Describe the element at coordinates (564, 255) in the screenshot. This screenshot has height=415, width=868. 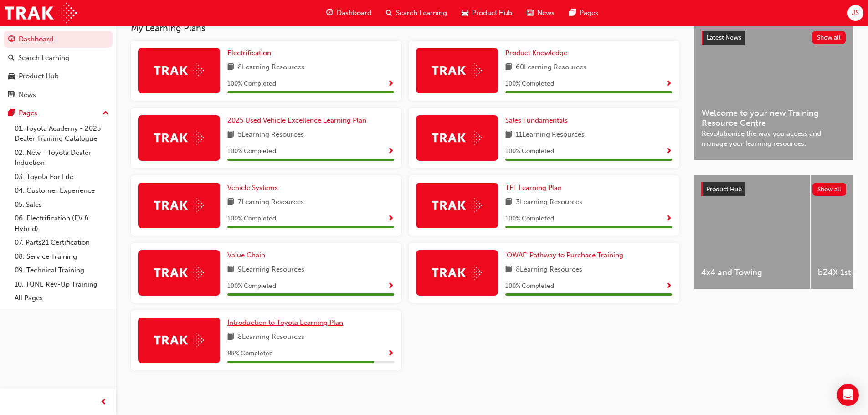
I see `span: 'OWAF' Pathway to Purchase Training` at that location.